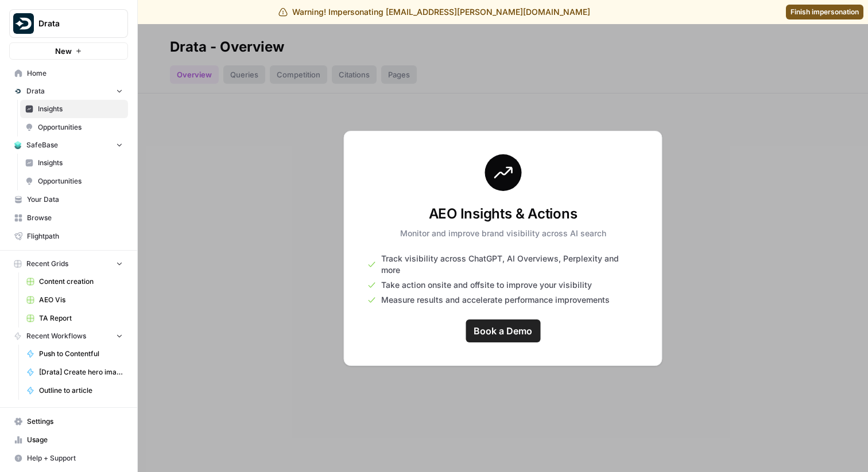 The height and width of the screenshot is (472, 868). I want to click on a: Settings, so click(68, 422).